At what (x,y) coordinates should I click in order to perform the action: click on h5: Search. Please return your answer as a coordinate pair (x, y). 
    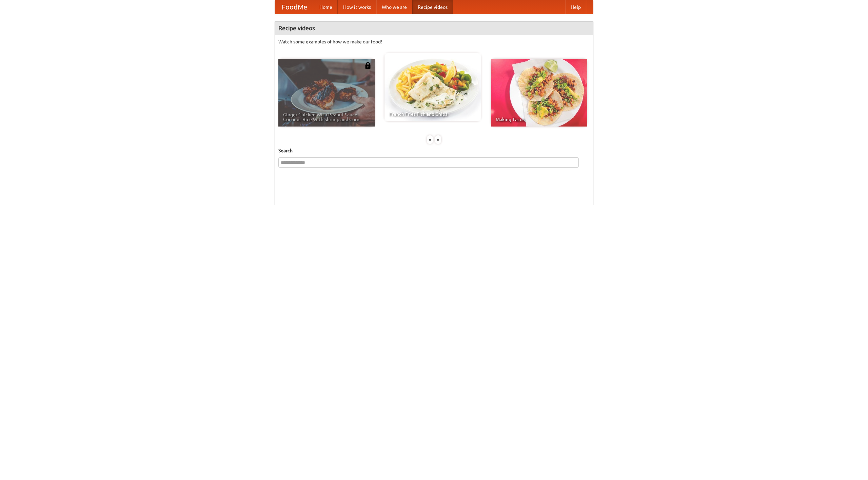
    Looking at the image, I should click on (434, 151).